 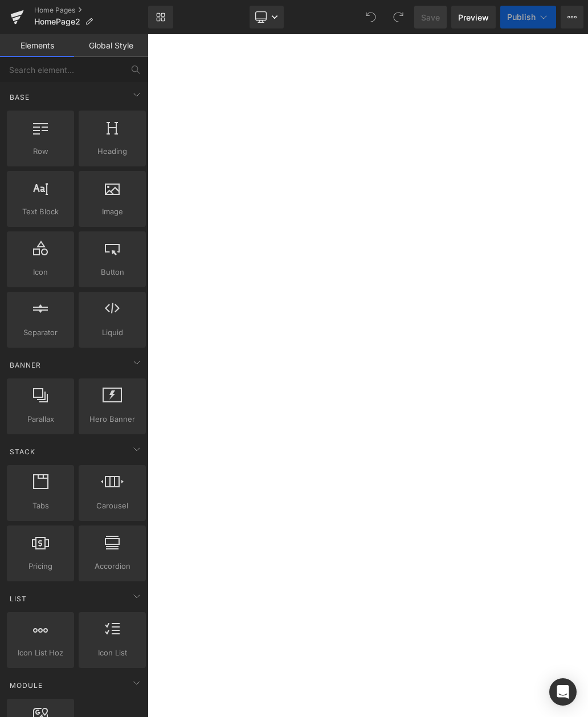 What do you see at coordinates (112, 566) in the screenshot?
I see `span: Accordion` at bounding box center [112, 566].